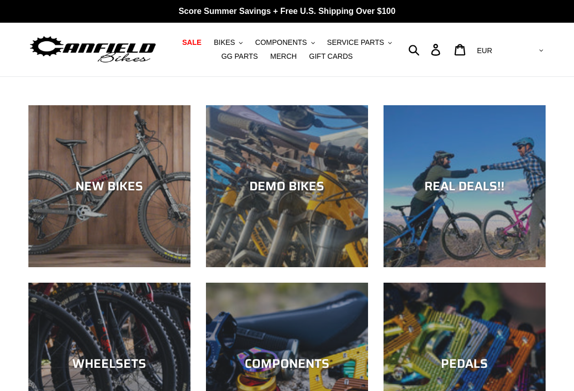  I want to click on span: BIKES, so click(224, 42).